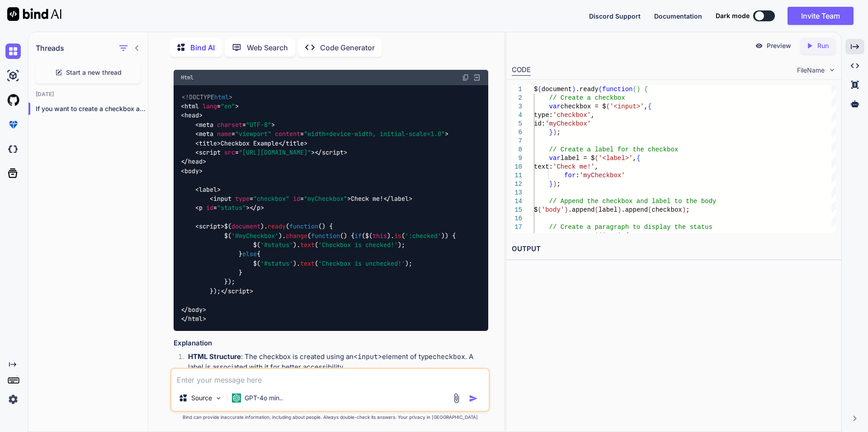  I want to click on h2: OUTPUT, so click(674, 249).